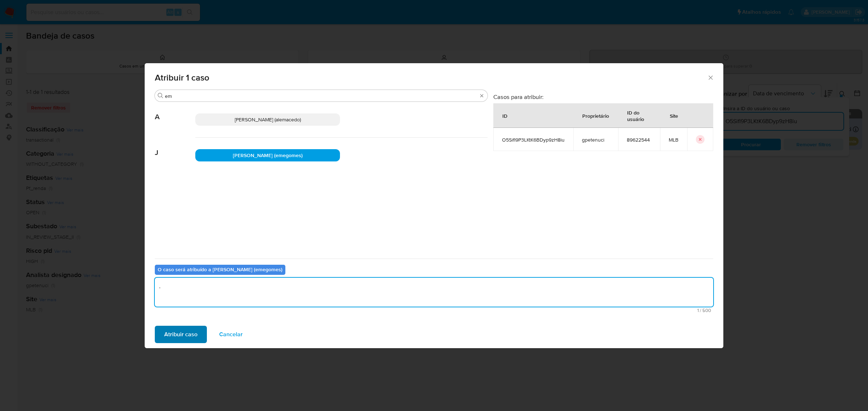  What do you see at coordinates (639, 116) in the screenshot?
I see `div: ID do usuário` at bounding box center [639, 116].